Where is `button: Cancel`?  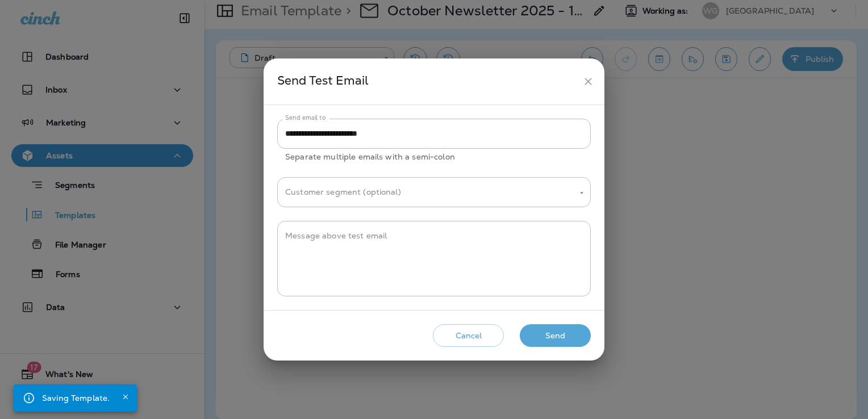
button: Cancel is located at coordinates (468, 335).